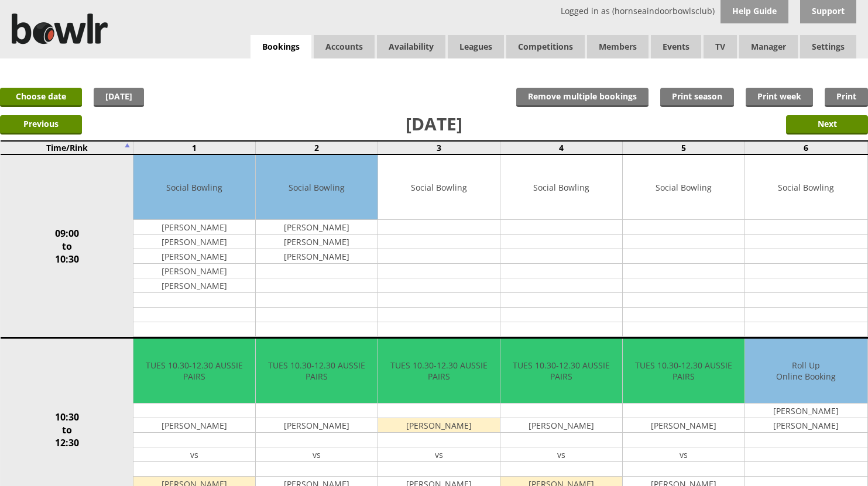 This screenshot has width=868, height=486. I want to click on td: 09:00 to 10:30, so click(67, 246).